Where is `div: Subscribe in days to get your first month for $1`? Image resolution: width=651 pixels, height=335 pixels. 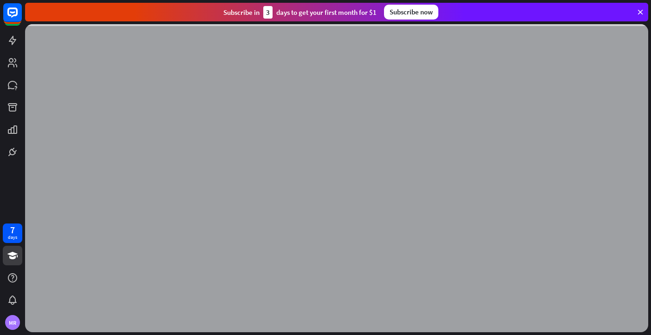 div: Subscribe in days to get your first month for $1 is located at coordinates (300, 12).